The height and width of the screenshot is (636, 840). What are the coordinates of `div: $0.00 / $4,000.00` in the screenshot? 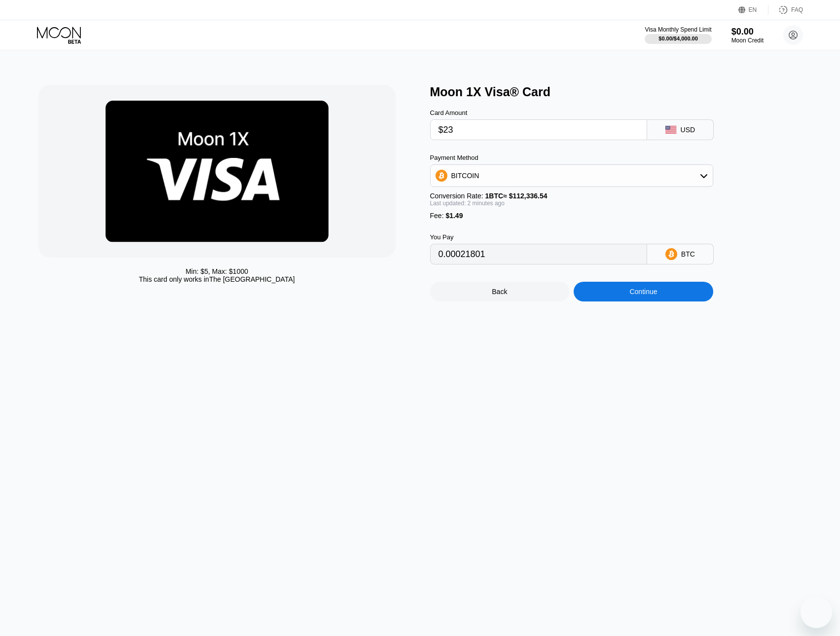 It's located at (678, 38).